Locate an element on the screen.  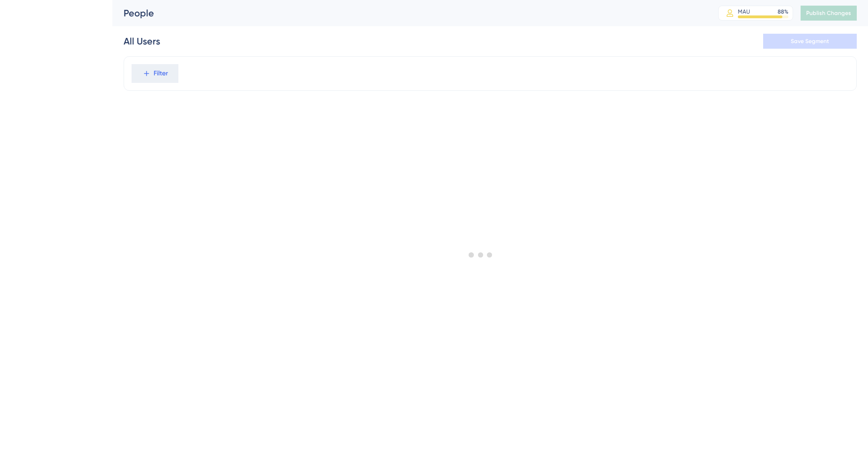
div: MAU is located at coordinates (744, 12).